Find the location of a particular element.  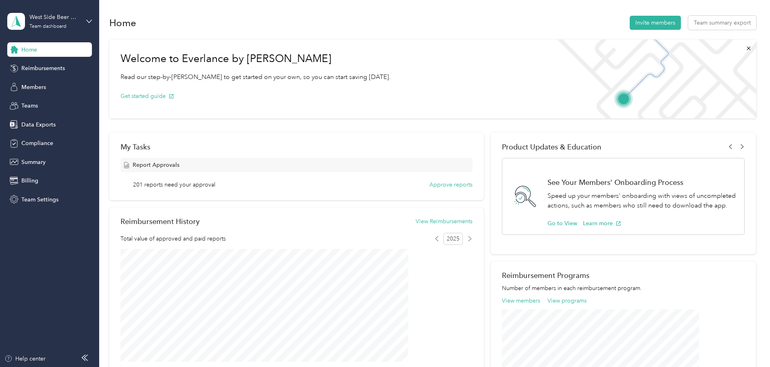

button: Get started guide is located at coordinates (147, 96).